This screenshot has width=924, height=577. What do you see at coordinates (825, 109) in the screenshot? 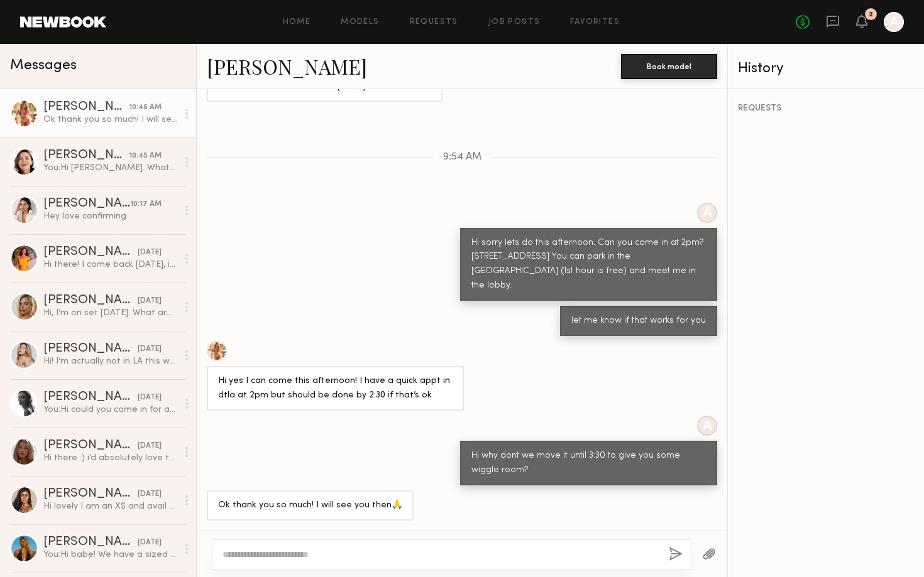
I see `div: REQUESTS` at bounding box center [825, 109].